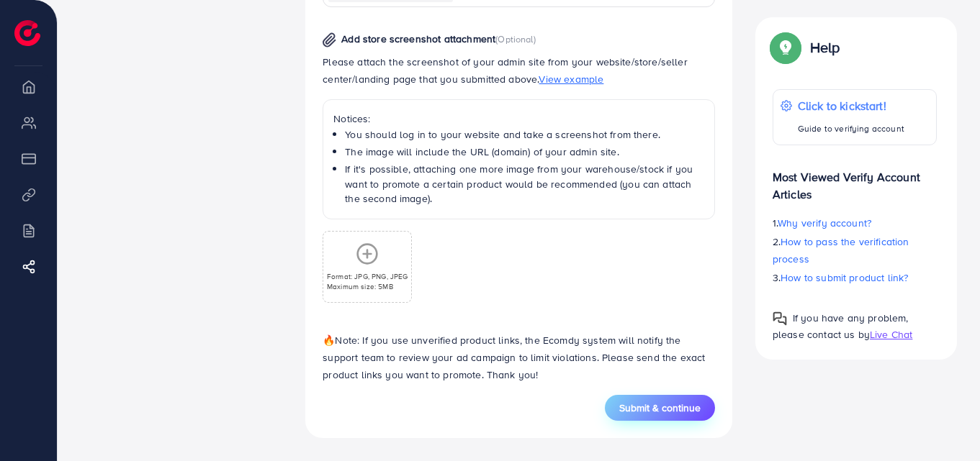 This screenshot has width=980, height=461. What do you see at coordinates (851, 106) in the screenshot?
I see `p: Click to kickstart!` at bounding box center [851, 106].